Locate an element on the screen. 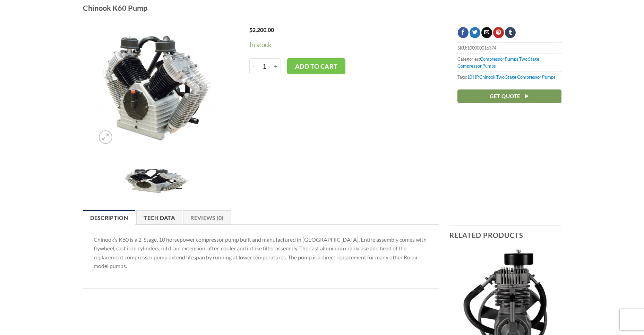 Image resolution: width=644 pixels, height=335 pixels. input: Product quantity is located at coordinates (264, 66).